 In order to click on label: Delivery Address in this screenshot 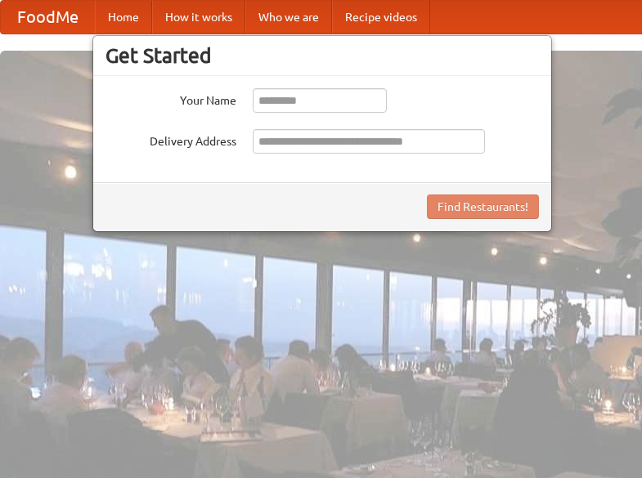, I will do `click(171, 139)`.